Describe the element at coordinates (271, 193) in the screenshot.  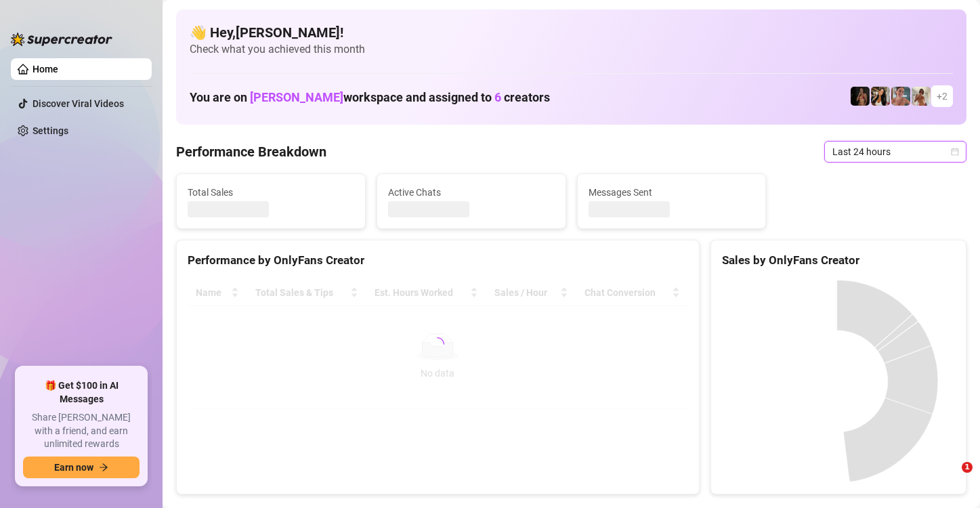
I see `span: Total Sales` at that location.